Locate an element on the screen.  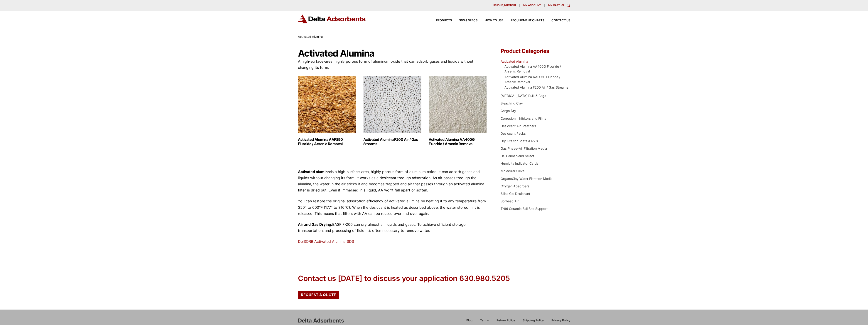
div: Toggle Modal Content is located at coordinates (568, 6).